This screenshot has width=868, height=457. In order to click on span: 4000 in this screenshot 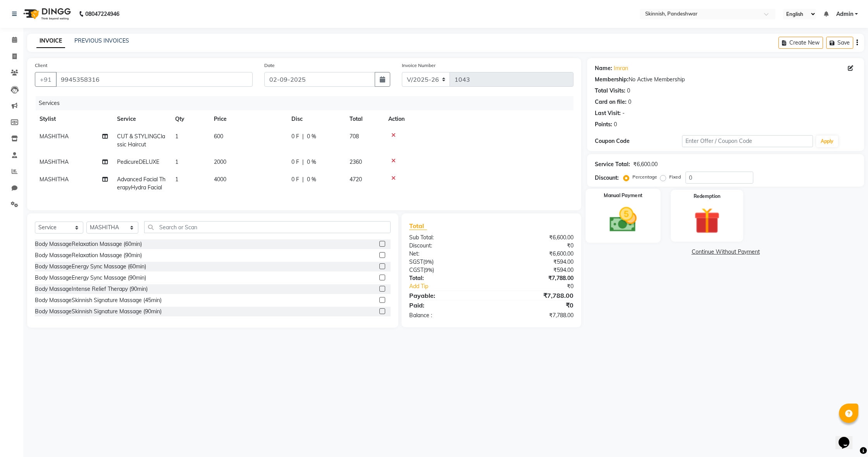, I will do `click(220, 179)`.